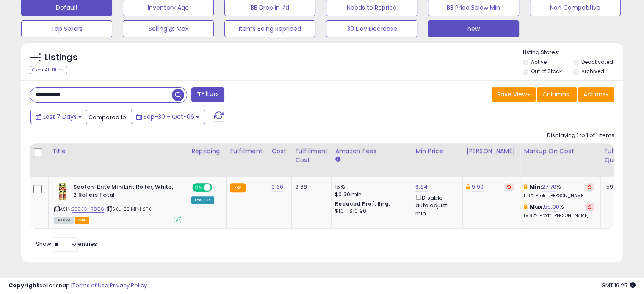 This screenshot has height=294, width=644. What do you see at coordinates (552, 207) in the screenshot?
I see `a: 55.00` at bounding box center [552, 207].